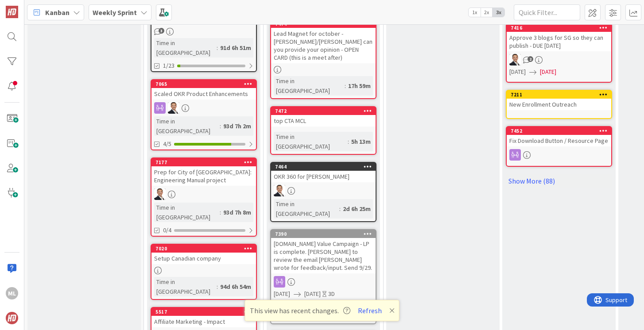  Describe the element at coordinates (235, 287) in the screenshot. I see `div: 94d 6h 54m` at that location.